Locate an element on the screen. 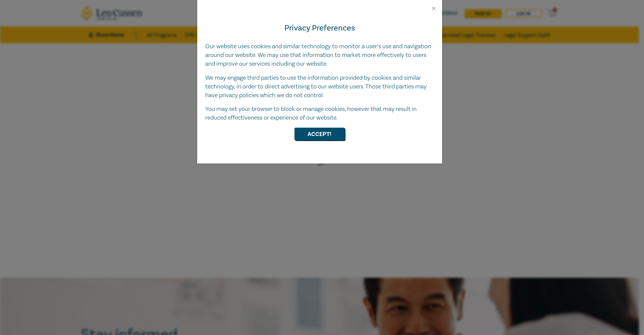  button: Accept! is located at coordinates (320, 134).